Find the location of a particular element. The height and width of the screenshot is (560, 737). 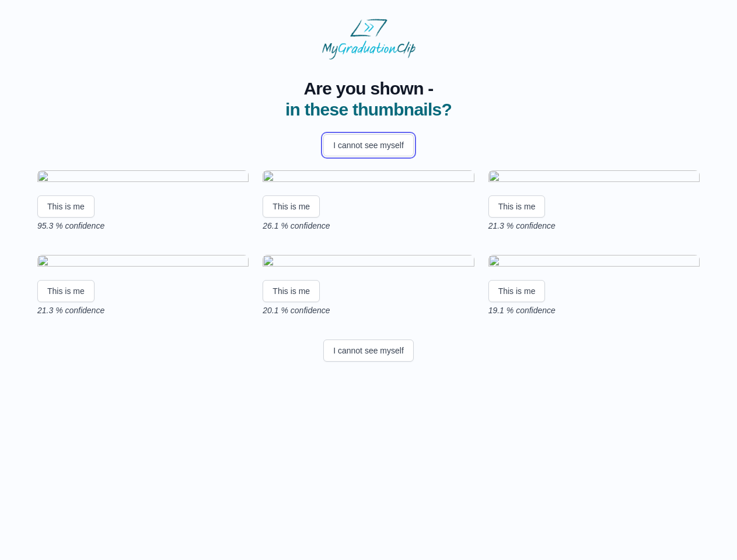

img: 7f47cc131d36c2184b67d958e77940277d780d93.gif is located at coordinates (143, 178).